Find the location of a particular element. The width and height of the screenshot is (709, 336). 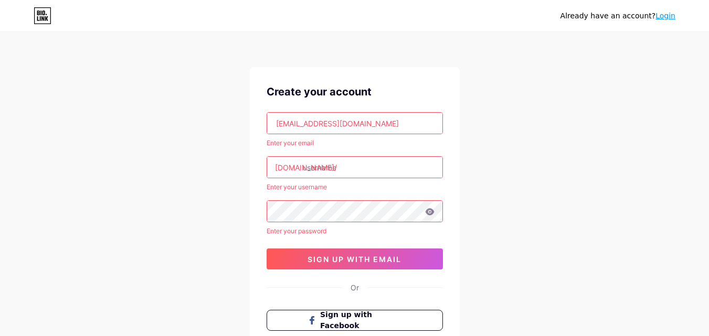

a: Login is located at coordinates (665, 16).